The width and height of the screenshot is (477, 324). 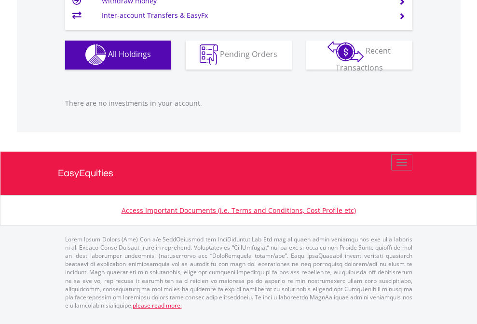 I want to click on p: There are no investments in your account., so click(x=239, y=103).